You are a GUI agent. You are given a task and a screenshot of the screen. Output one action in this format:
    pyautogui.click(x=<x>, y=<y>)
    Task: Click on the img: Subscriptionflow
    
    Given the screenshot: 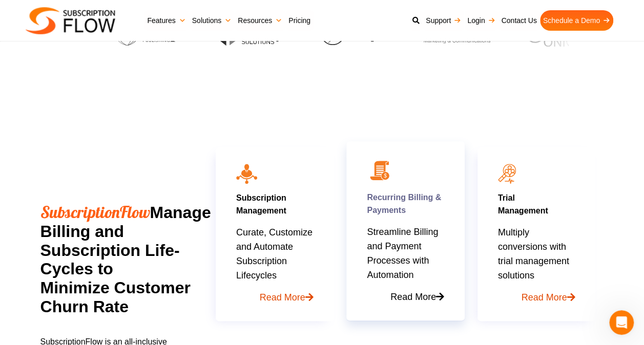 What is the action you would take?
    pyautogui.click(x=70, y=20)
    